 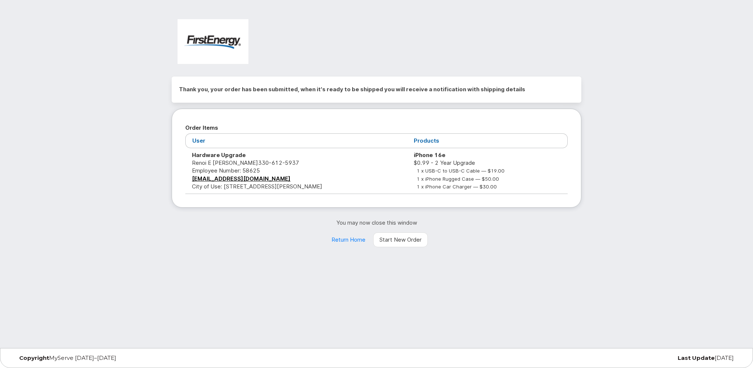 What do you see at coordinates (457, 186) in the screenshot?
I see `small: 1 x iPhone Car Charger — $30.00` at bounding box center [457, 186].